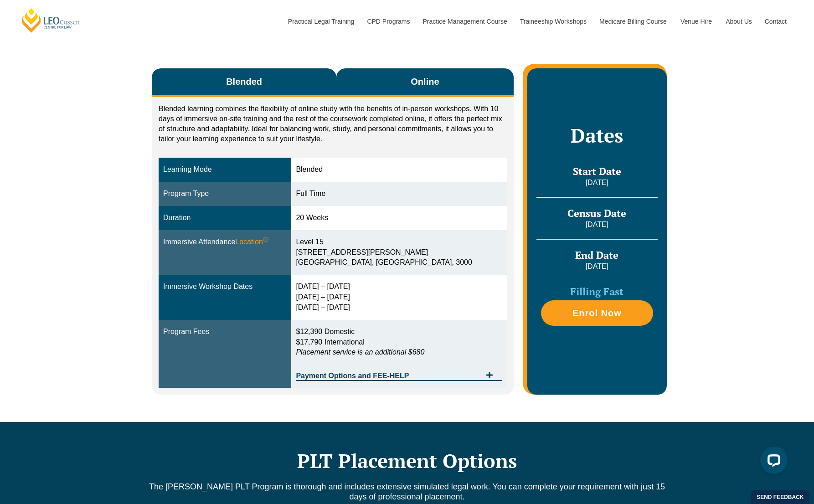 This screenshot has height=504, width=814. I want to click on div: Learning Mode, so click(225, 169).